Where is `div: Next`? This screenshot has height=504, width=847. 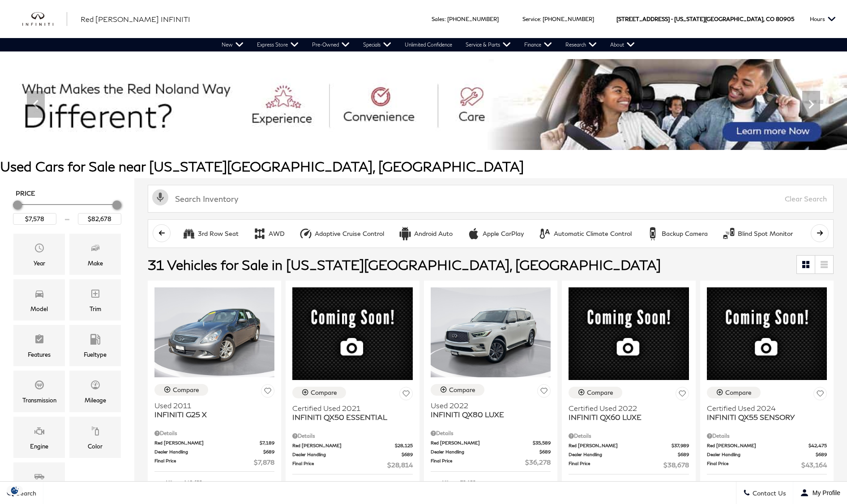 div: Next is located at coordinates (812, 104).